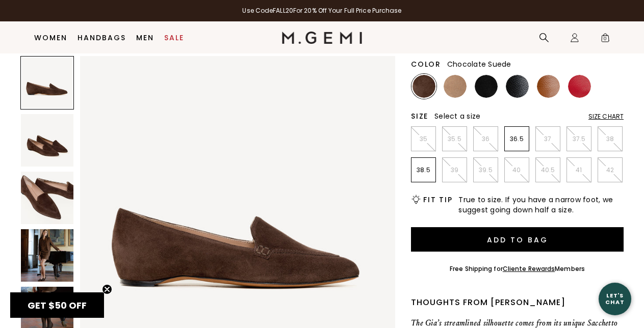 Image resolution: width=644 pixels, height=328 pixels. What do you see at coordinates (425, 65) in the screenshot?
I see `h2: Color` at bounding box center [425, 65].